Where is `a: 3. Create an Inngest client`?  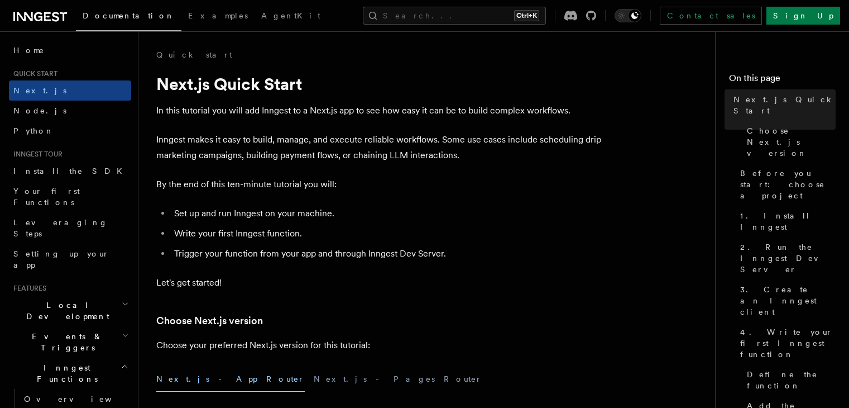
a: 3. Create an Inngest client is located at coordinates (786, 300).